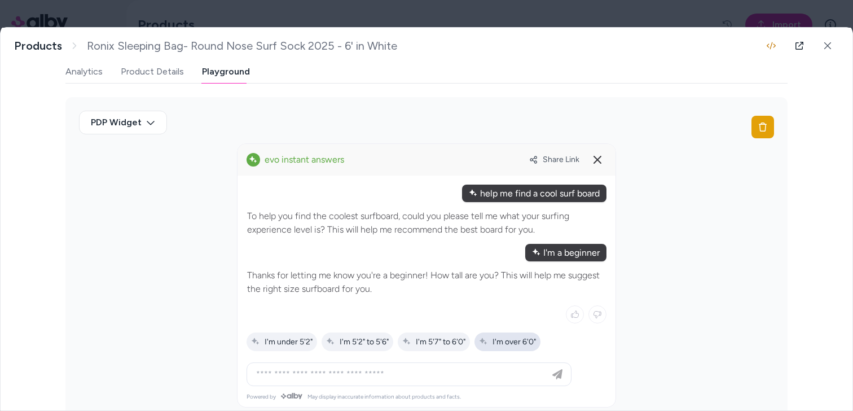 This screenshot has width=853, height=411. I want to click on span: Ronix Sleeping Bag- Round Nose Surf Sock 2025 - 6' in White, so click(242, 46).